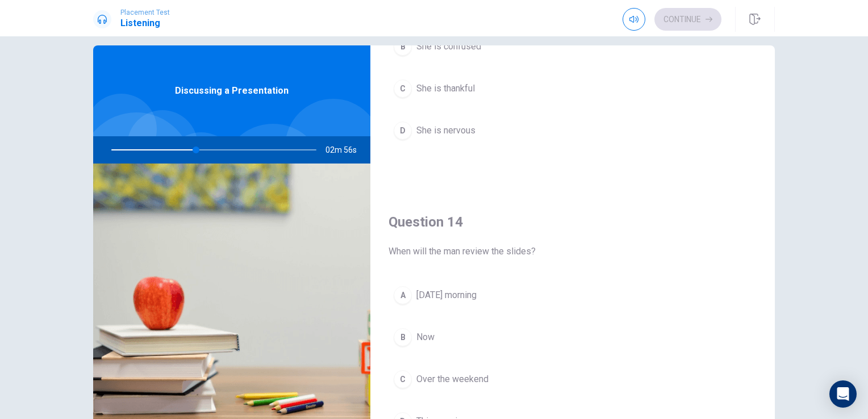 This screenshot has width=868, height=419. Describe the element at coordinates (445, 88) in the screenshot. I see `span: She is thankful` at that location.